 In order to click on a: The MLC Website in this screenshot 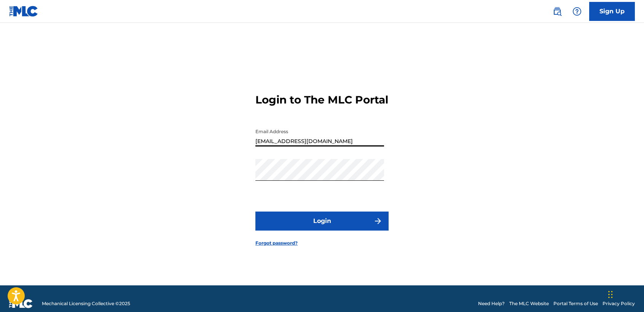, I will do `click(529, 304)`.